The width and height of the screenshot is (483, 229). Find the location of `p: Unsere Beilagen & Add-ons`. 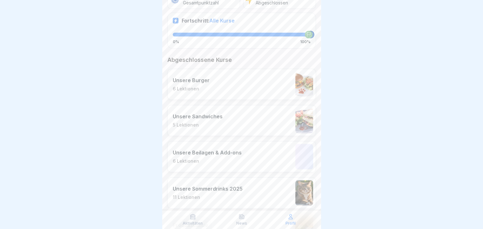

p: Unsere Beilagen & Add-ons is located at coordinates (207, 153).